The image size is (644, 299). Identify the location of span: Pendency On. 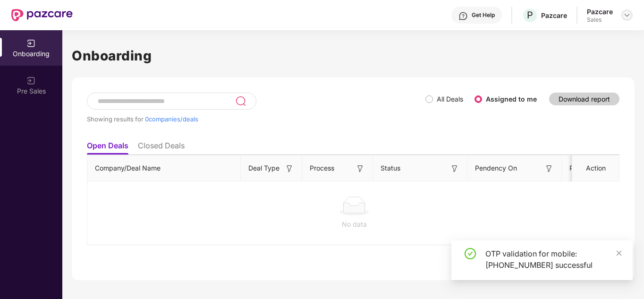
(496, 168).